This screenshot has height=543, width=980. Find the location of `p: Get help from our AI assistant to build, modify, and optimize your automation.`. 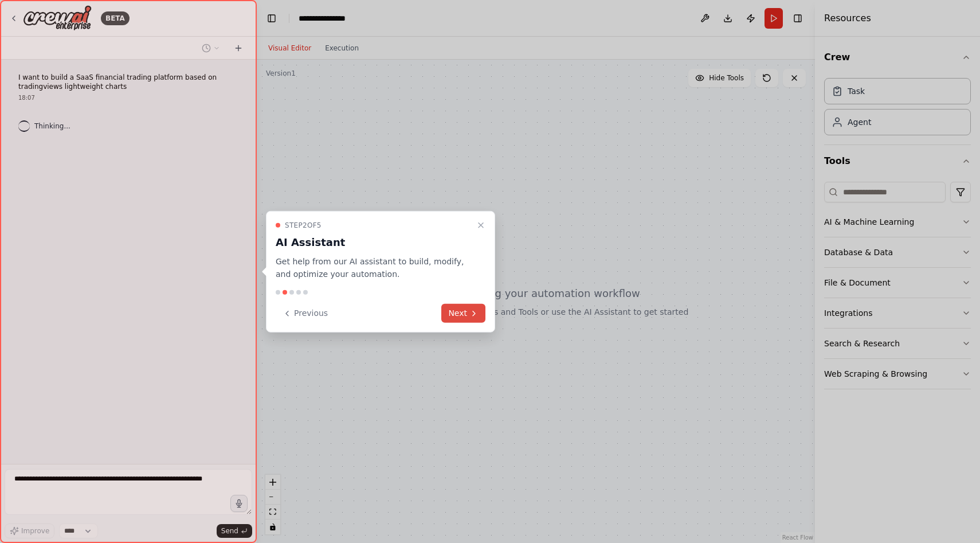

p: Get help from our AI assistant to build, modify, and optimize your automation. is located at coordinates (374, 268).